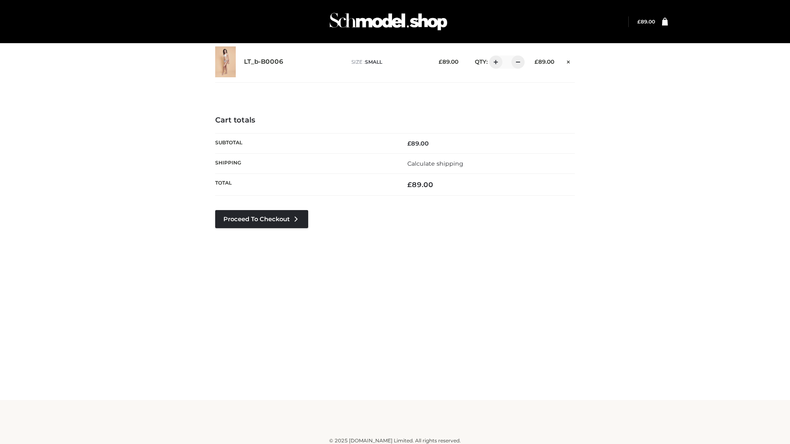 The width and height of the screenshot is (790, 444). I want to click on span: SMALL, so click(373, 62).